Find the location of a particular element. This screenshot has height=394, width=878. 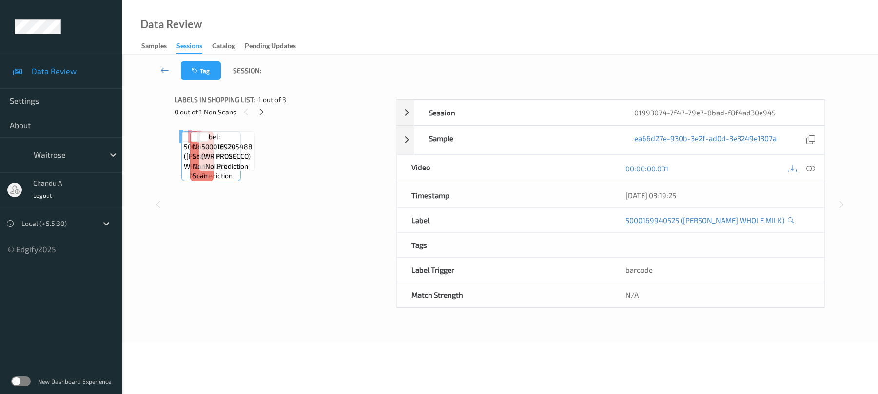

div: Sampleea66d27e-930b-3e2f-ad0d-3e3249e1307a is located at coordinates (610, 140).